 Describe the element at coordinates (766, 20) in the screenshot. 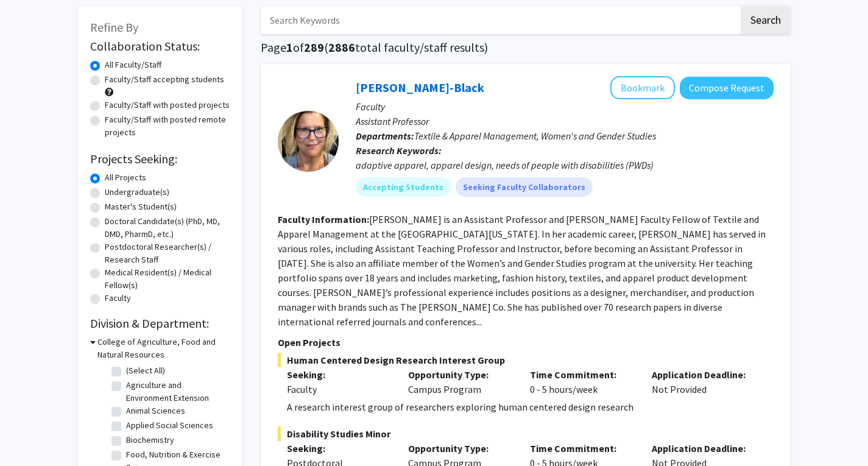

I see `button: Search` at that location.